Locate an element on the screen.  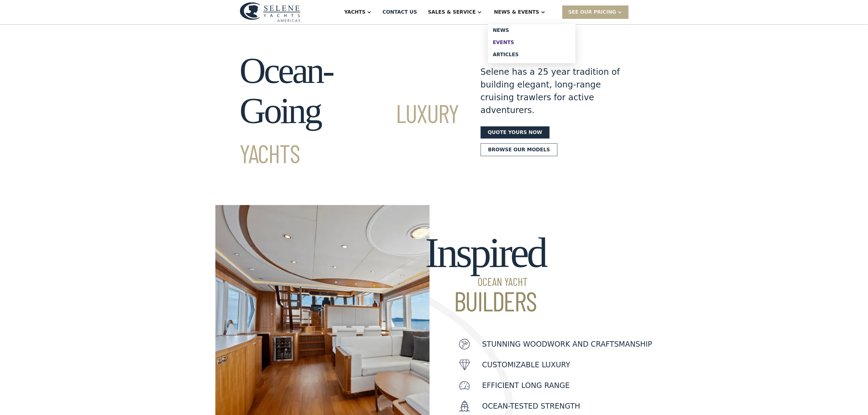
div: News & EVENTS is located at coordinates (516, 12).